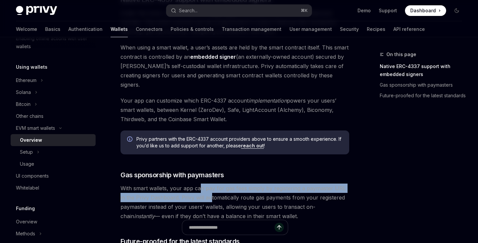 The height and width of the screenshot is (243, 478). I want to click on a: Recipes, so click(376, 29).